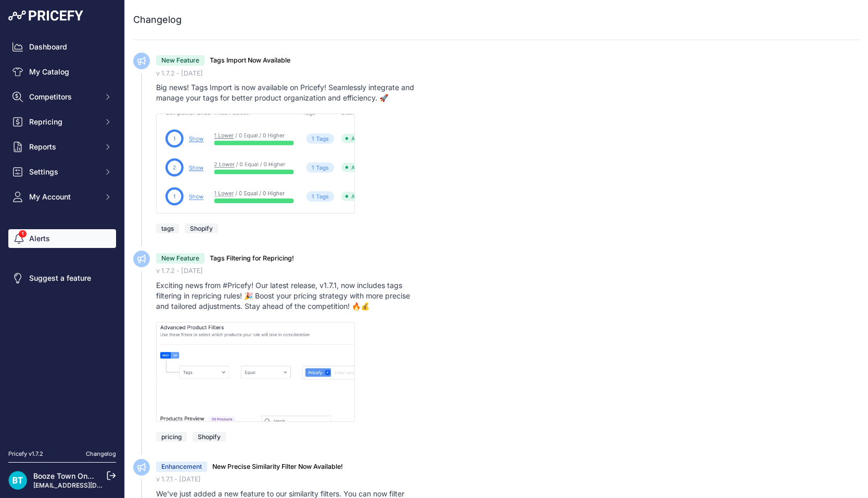  What do you see at coordinates (62, 238) in the screenshot?
I see `a: Alerts` at bounding box center [62, 238].